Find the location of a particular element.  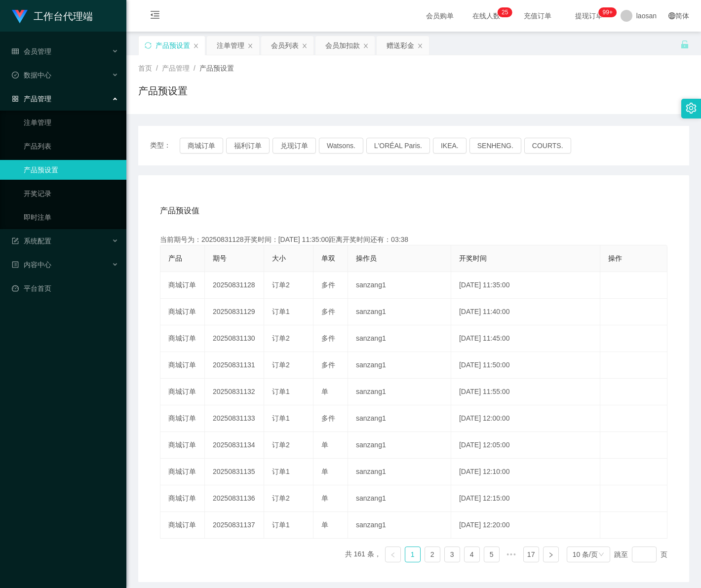

li: 向后 5 页 is located at coordinates (511, 554).